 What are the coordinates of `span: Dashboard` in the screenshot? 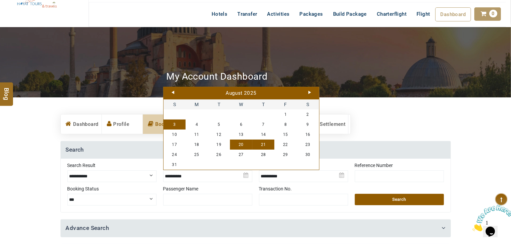 It's located at (454, 14).